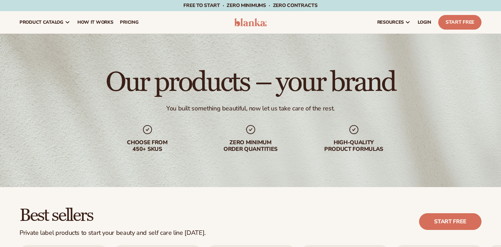  I want to click on div: You built something beautiful, now let us take care of the rest., so click(250, 108).